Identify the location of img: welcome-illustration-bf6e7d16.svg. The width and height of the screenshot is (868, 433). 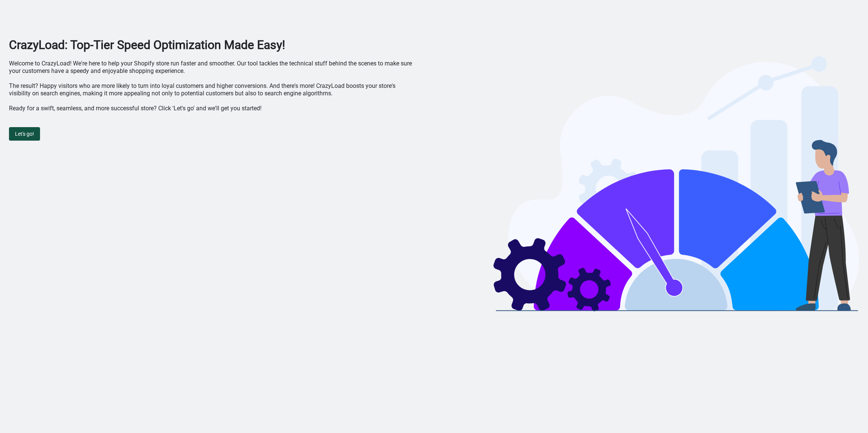
(676, 183).